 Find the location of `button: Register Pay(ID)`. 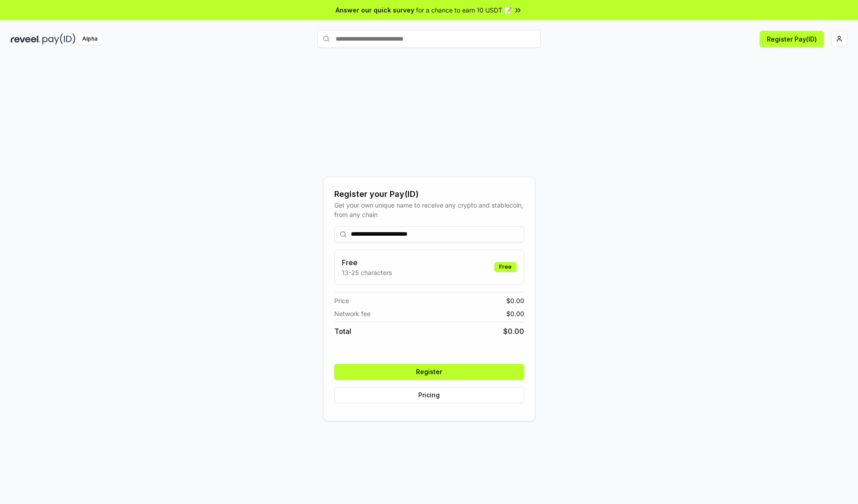

button: Register Pay(ID) is located at coordinates (791, 39).